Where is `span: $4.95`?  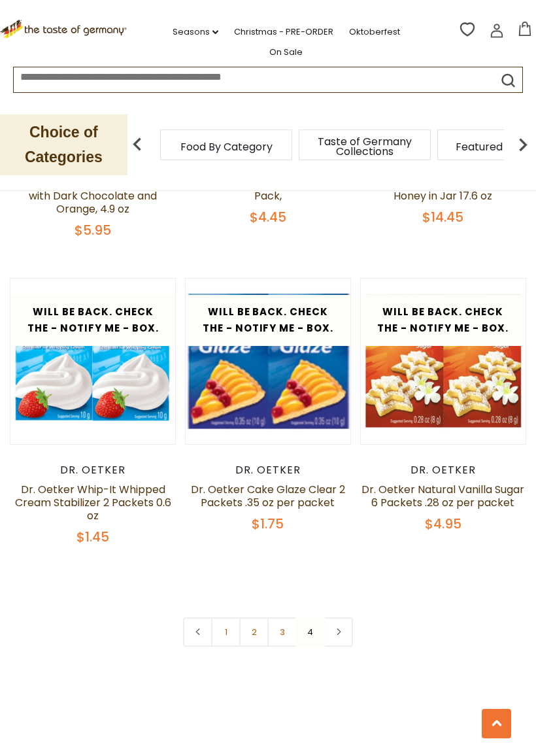 span: $4.95 is located at coordinates (443, 524).